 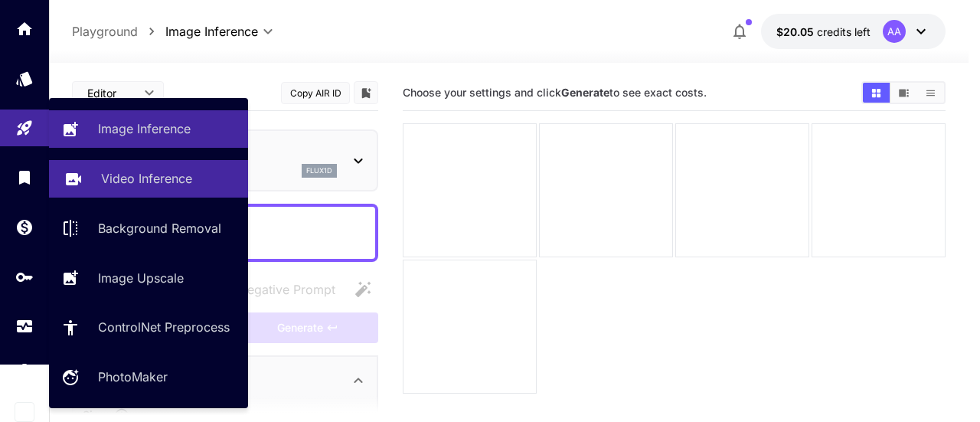 What do you see at coordinates (24, 222) in the screenshot?
I see `div: Wallet` at bounding box center [24, 222].